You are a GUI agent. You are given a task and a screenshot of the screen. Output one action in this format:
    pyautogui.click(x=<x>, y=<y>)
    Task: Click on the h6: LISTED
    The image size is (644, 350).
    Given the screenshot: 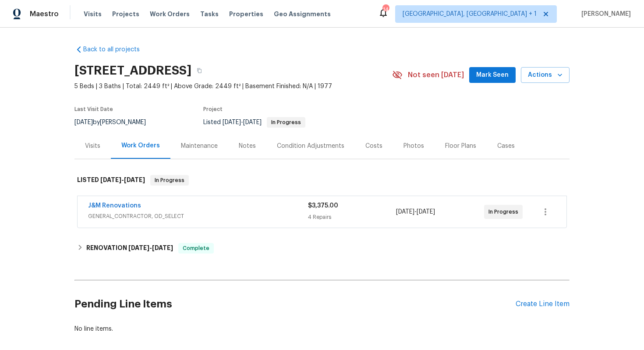 What is the action you would take?
    pyautogui.click(x=111, y=180)
    